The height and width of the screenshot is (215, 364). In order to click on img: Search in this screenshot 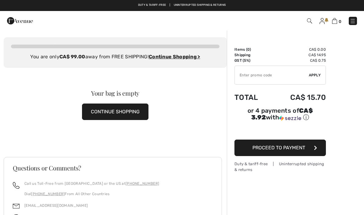, I will do `click(309, 21)`.